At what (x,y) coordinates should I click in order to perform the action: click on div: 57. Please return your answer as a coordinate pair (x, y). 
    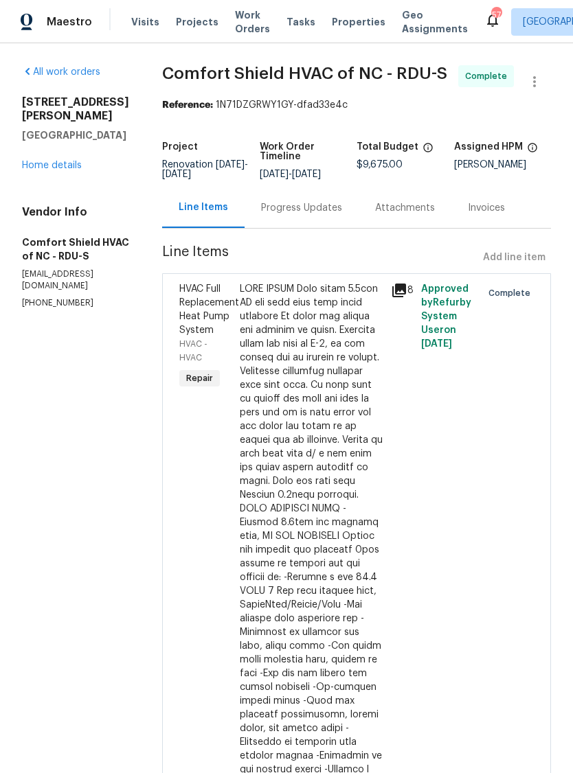
    Looking at the image, I should click on (496, 15).